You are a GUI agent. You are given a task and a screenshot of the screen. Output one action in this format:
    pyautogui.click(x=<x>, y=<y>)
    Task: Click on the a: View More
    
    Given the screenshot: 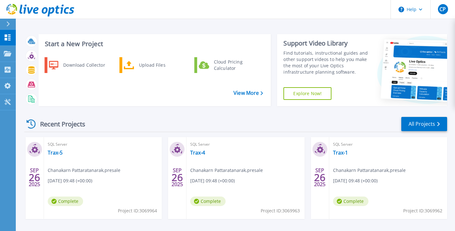 What is the action you would take?
    pyautogui.click(x=248, y=93)
    